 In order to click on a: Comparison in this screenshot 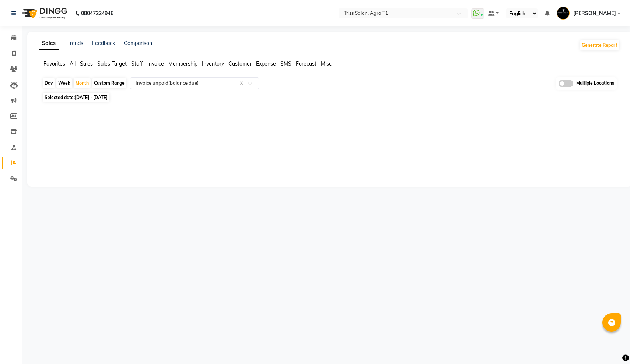, I will do `click(138, 43)`.